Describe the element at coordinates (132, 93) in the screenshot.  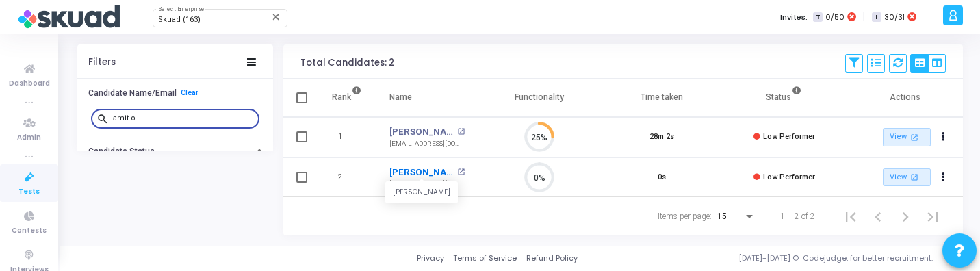
I see `h6: Candidate Name/Email` at that location.